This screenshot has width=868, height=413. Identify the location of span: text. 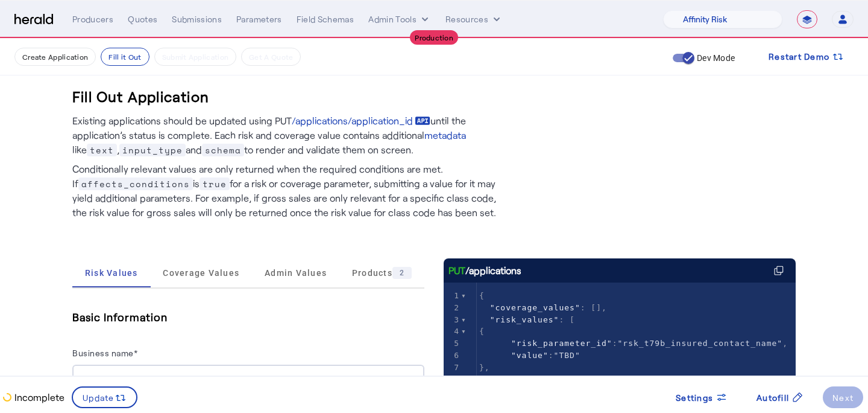
(102, 149).